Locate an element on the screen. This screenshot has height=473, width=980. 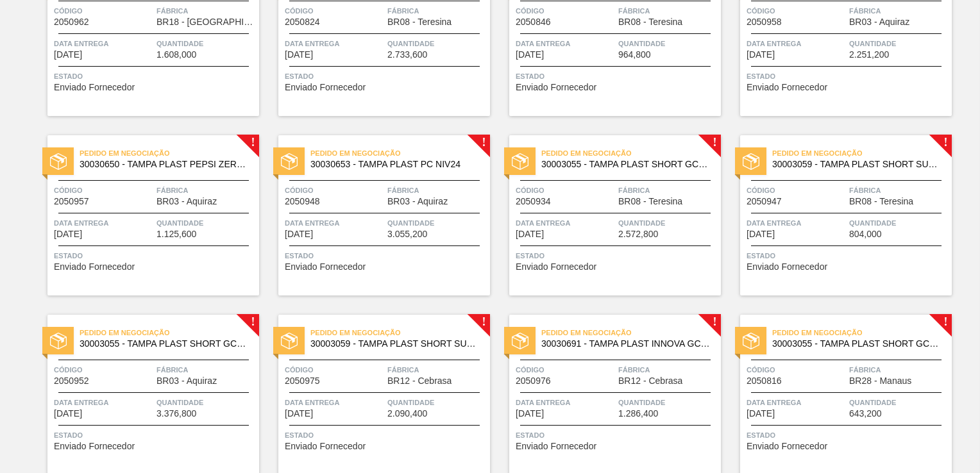
span: 1.286,400 is located at coordinates (639, 414).